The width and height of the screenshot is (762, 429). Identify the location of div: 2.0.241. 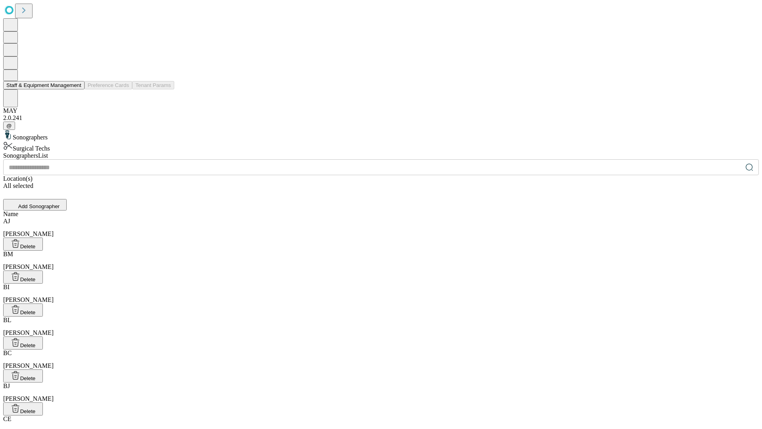
(381, 118).